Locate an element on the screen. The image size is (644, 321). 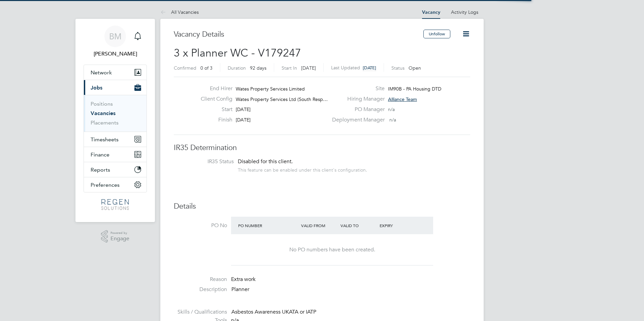
span: Open is located at coordinates (414, 68).